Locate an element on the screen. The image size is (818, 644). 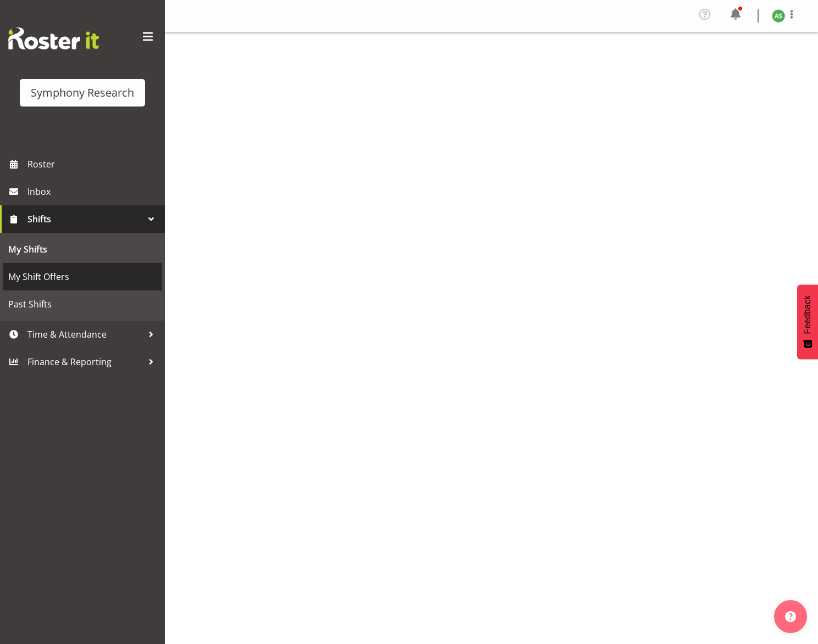
span: Past Shifts is located at coordinates (82, 304).